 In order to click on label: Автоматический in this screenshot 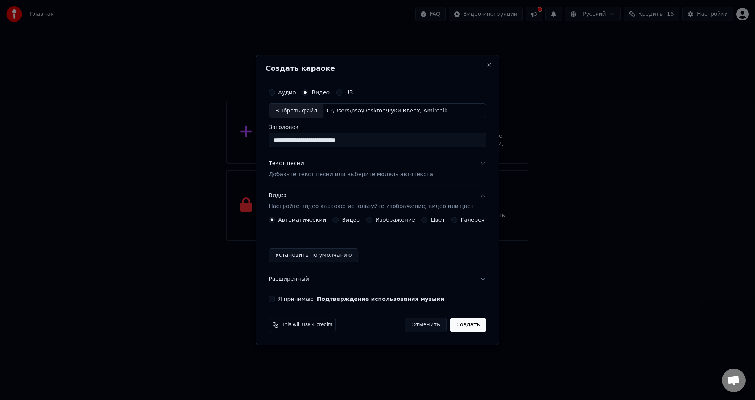, I will do `click(302, 220)`.